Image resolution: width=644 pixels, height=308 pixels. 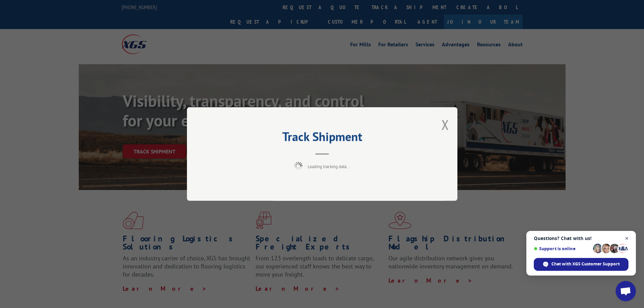 What do you see at coordinates (581, 264) in the screenshot?
I see `div: Chat with XGS Customer Support` at bounding box center [581, 264].